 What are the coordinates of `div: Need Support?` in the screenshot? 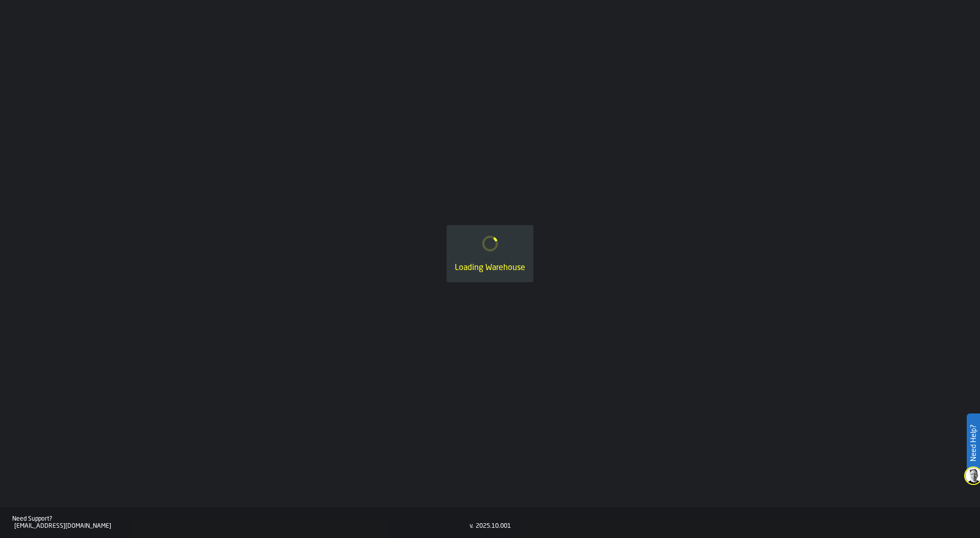 It's located at (241, 519).